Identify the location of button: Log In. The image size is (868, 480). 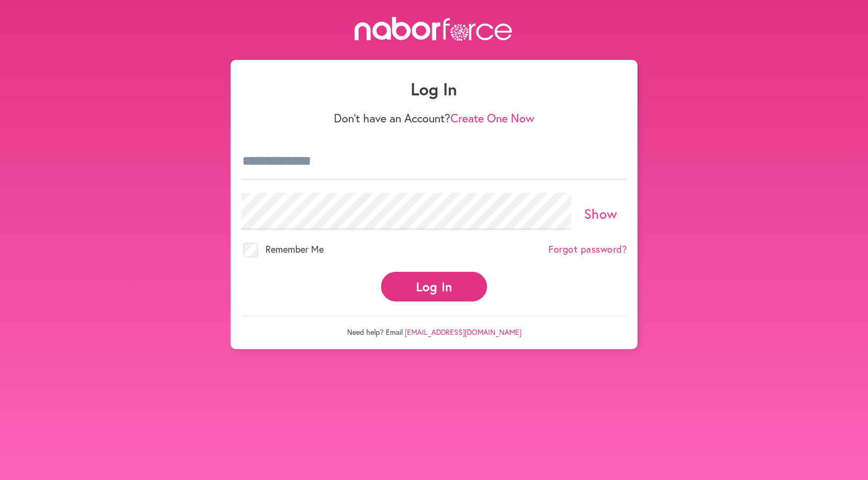
(434, 286).